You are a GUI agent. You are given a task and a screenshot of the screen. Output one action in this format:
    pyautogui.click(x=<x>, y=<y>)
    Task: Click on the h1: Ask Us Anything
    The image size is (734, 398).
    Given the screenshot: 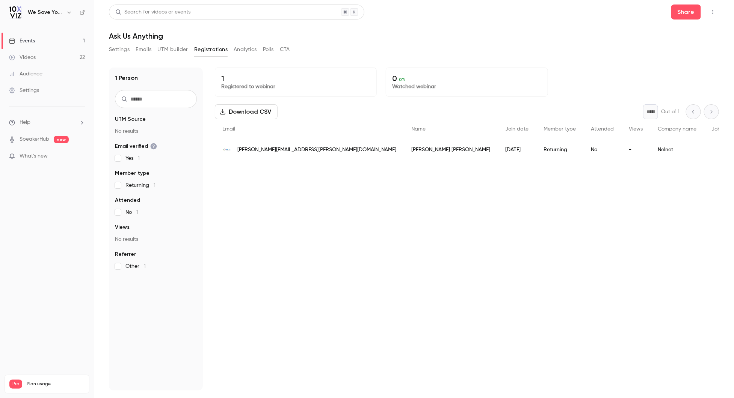 What is the action you would take?
    pyautogui.click(x=414, y=36)
    